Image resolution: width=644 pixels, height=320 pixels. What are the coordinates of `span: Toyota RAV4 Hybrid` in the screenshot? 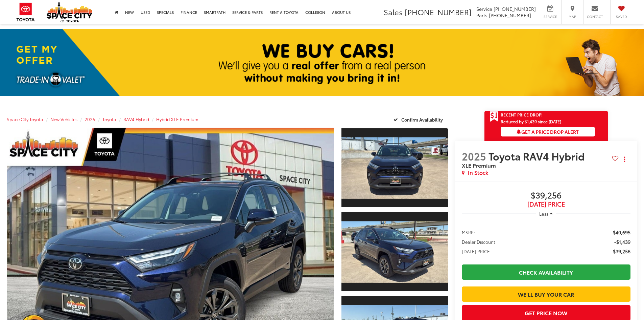 It's located at (538, 156).